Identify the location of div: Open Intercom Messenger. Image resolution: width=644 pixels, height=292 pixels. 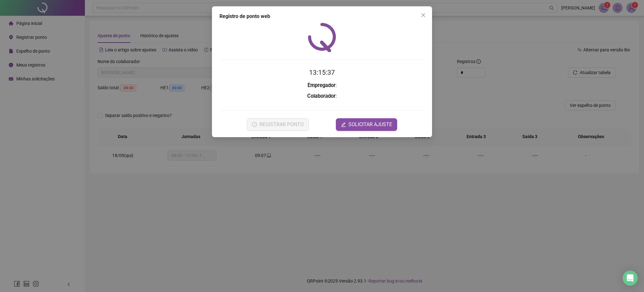
(631, 278).